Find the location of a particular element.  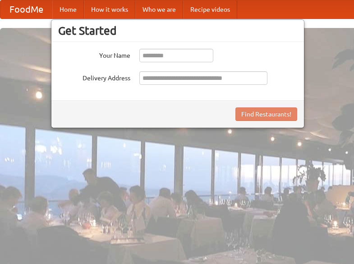

label: Delivery Address is located at coordinates (94, 77).